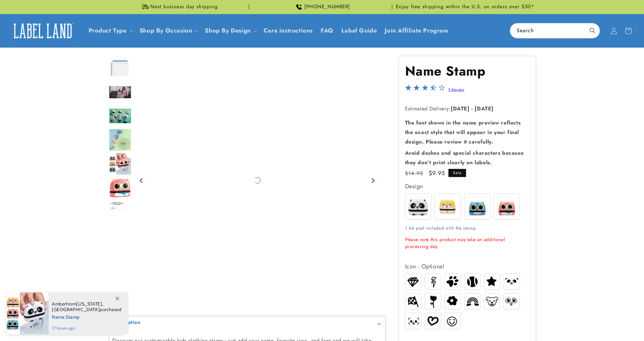 The width and height of the screenshot is (644, 341). I want to click on summary: Product Type, so click(110, 31).